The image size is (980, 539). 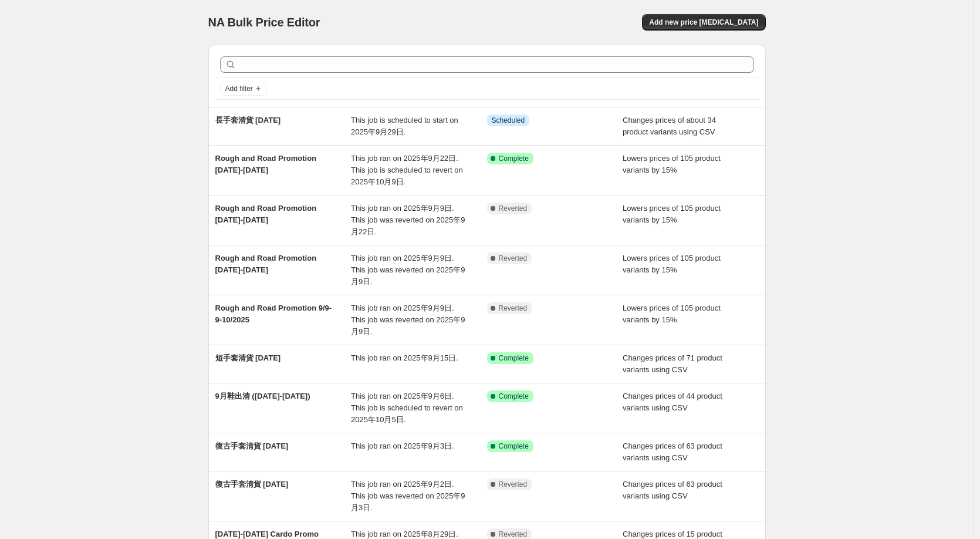 I want to click on span: This job ran on 2025年9月9日. This job was reverted on 2025年9月22日., so click(x=408, y=220).